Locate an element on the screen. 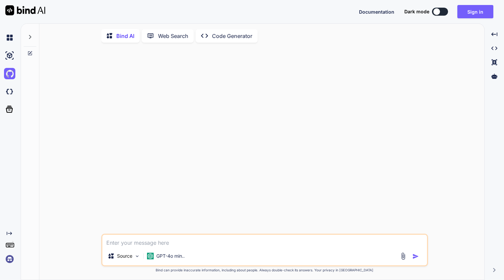 This screenshot has height=280, width=504. button: Sign in is located at coordinates (475, 12).